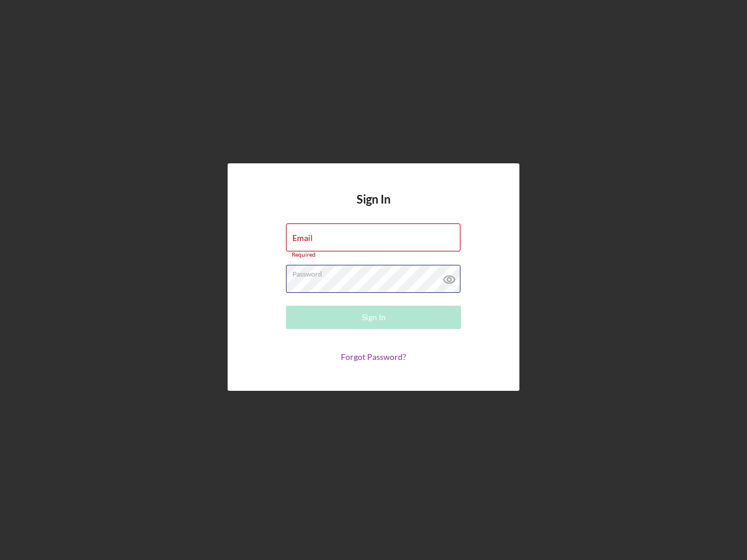 The height and width of the screenshot is (560, 747). What do you see at coordinates (373, 356) in the screenshot?
I see `a: Forgot Password?` at bounding box center [373, 356].